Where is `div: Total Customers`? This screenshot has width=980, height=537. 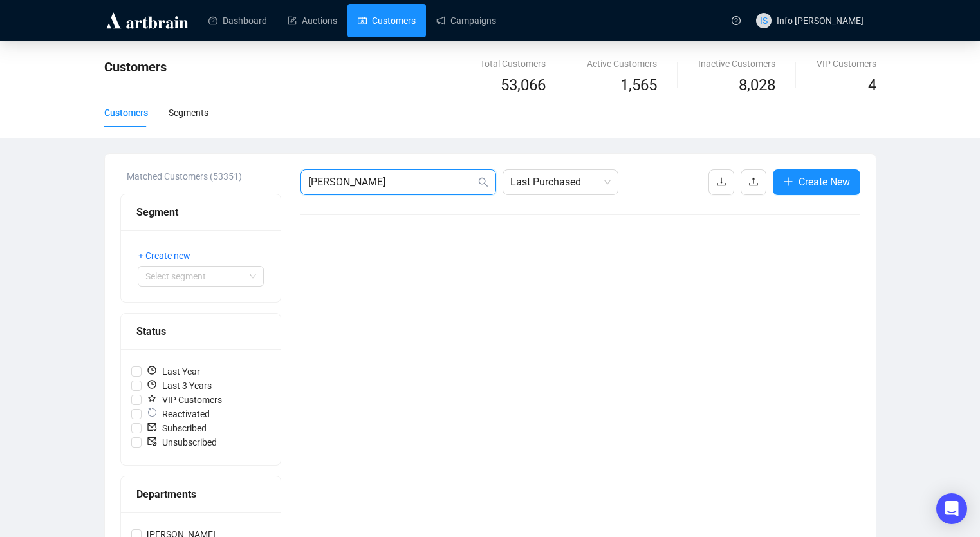 div: Total Customers is located at coordinates (513, 64).